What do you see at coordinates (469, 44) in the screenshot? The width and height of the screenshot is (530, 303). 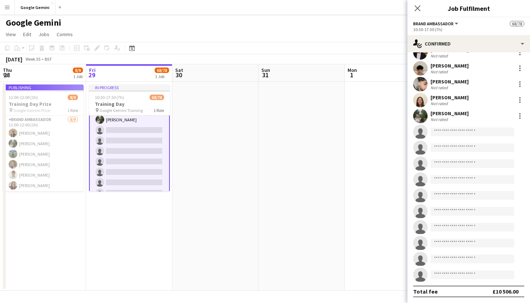 I see `div: Confirmed` at bounding box center [469, 44].